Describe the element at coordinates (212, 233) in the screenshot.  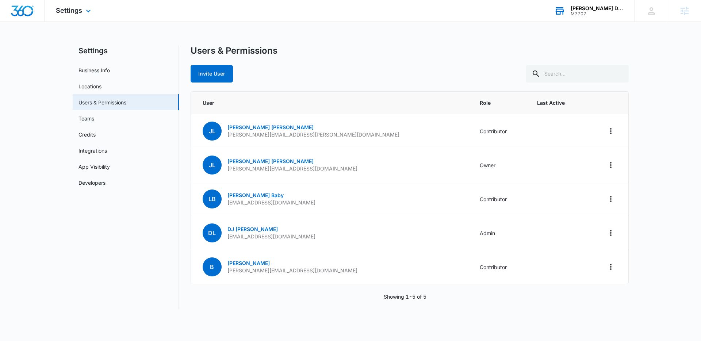
I see `a: DL` at that location.